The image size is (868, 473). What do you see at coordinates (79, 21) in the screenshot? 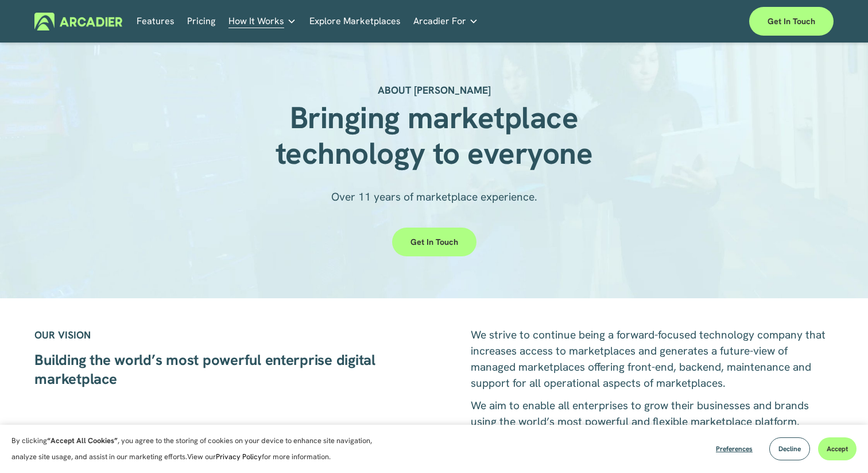
I see `img: Arcadier` at bounding box center [79, 21].